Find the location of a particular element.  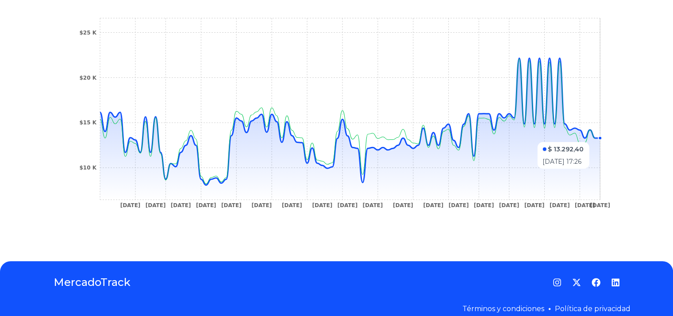

a: Términos y condiciones is located at coordinates (503, 309).